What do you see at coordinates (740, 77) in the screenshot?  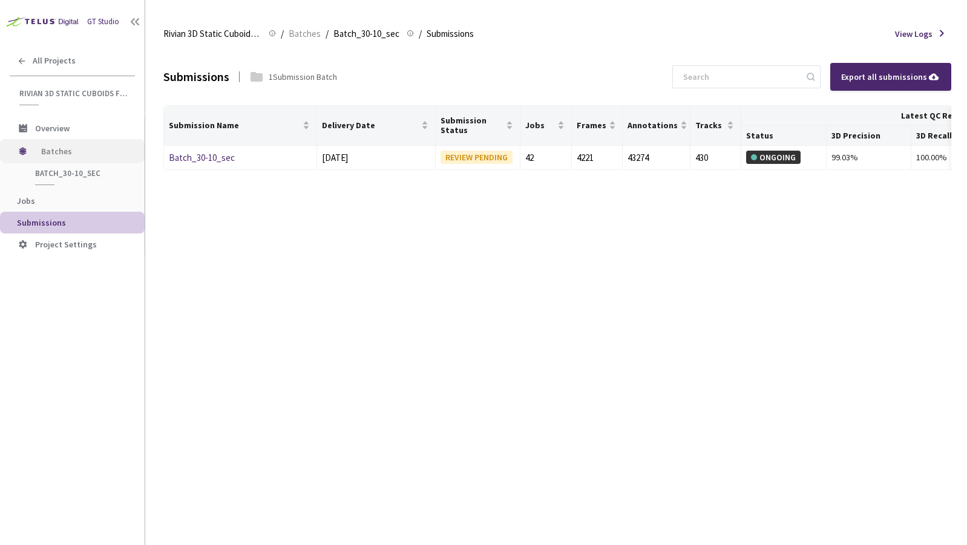 I see `input: Search` at bounding box center [740, 77].